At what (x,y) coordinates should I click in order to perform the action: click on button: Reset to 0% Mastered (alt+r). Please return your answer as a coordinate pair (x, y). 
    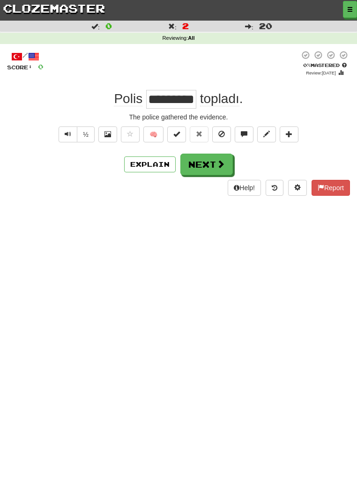
    Looking at the image, I should click on (199, 134).